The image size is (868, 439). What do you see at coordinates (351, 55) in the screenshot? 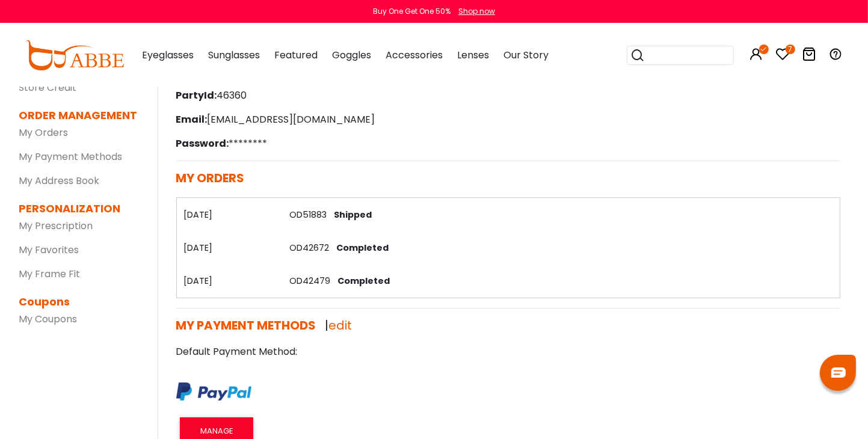
I see `span: Goggles` at bounding box center [351, 55].